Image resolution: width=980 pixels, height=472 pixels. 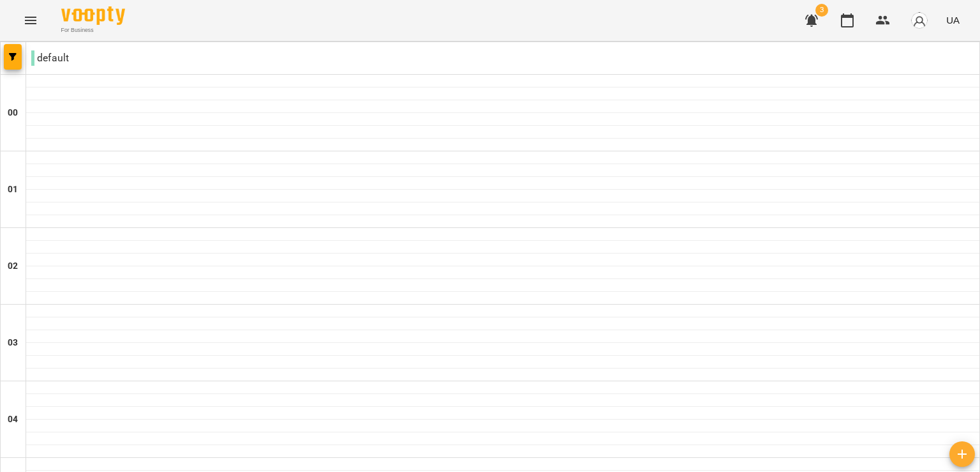 I want to click on h6: 02, so click(x=13, y=267).